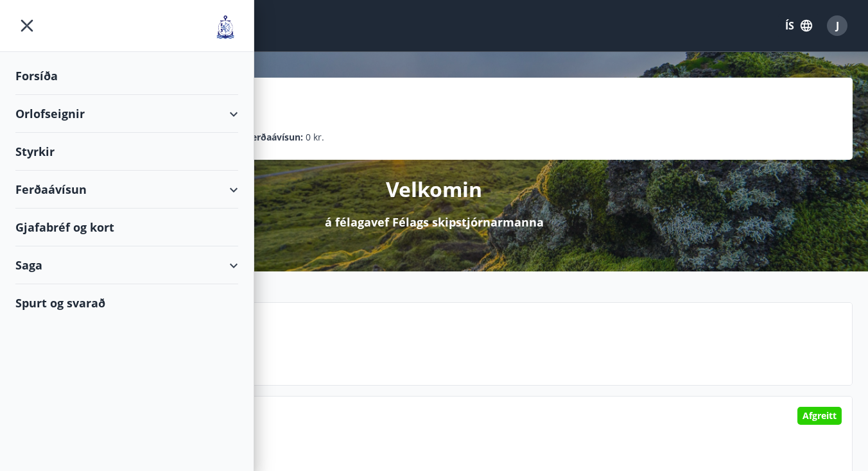  Describe the element at coordinates (799, 26) in the screenshot. I see `button: ÍS` at that location.